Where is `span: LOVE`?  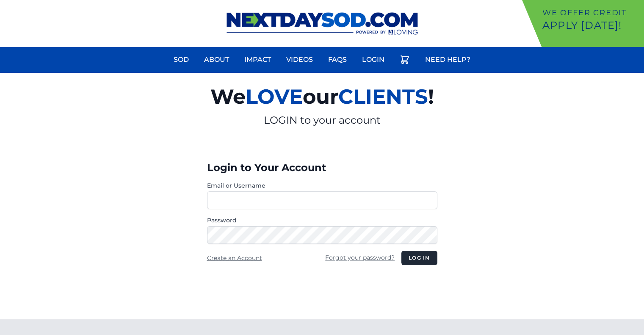 span: LOVE is located at coordinates (274, 97).